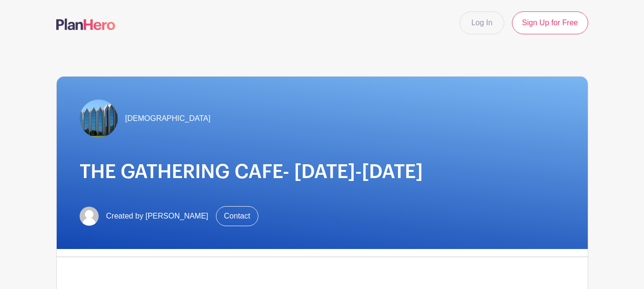 This screenshot has width=644, height=289. I want to click on a: Sign Up for Free, so click(550, 22).